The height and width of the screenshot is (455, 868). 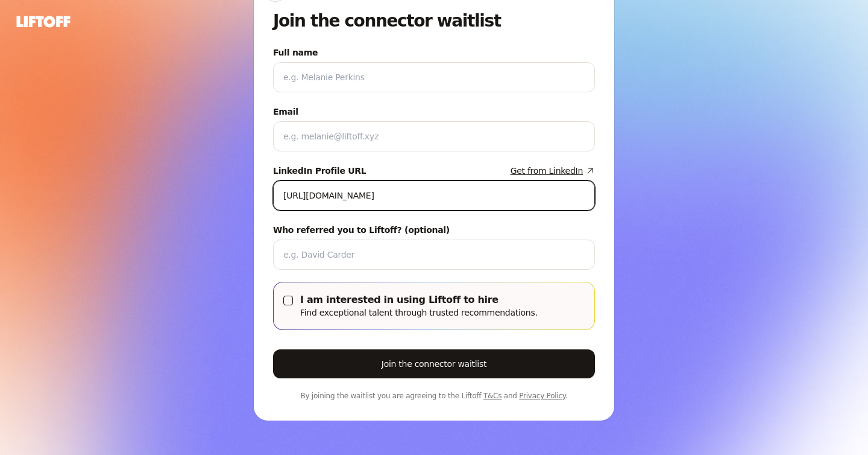 What do you see at coordinates (431, 136) in the screenshot?
I see `input: e.g. melanie@liftoff.xyz` at bounding box center [431, 136].